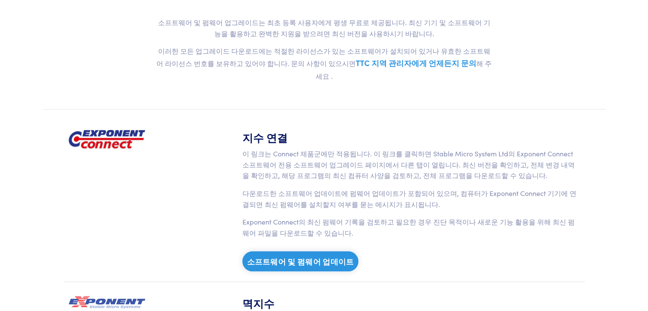 This screenshot has height=311, width=648. I want to click on font: 이러한 모든 업그레이드 다운로드에는 적절한 라이선스가 있는 소프트웨어가 설치되어 있거나 유효한 소프트웨어 라이선스 번호를 보유하고 있어야 합니다. 문의 사항이 있으시면, so click(323, 57).